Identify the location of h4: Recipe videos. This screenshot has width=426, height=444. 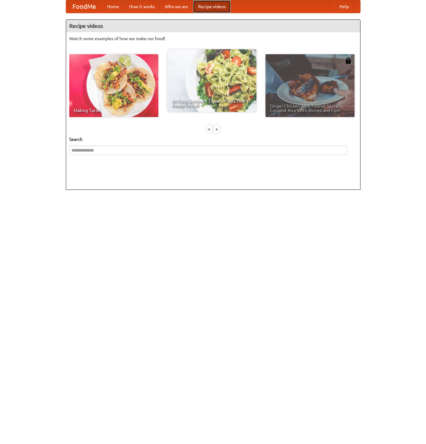
(213, 26).